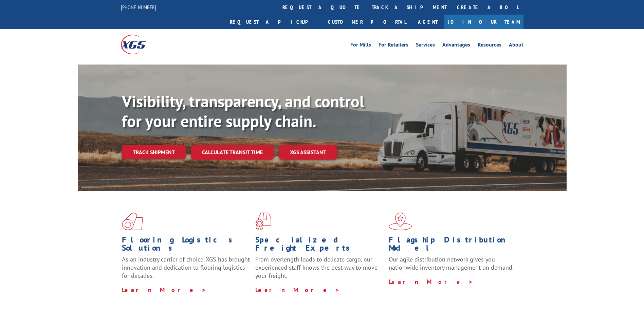 This screenshot has width=644, height=324. Describe the element at coordinates (133, 221) in the screenshot. I see `img: xgs-icon-total-supply-chain-intelligence-red` at that location.